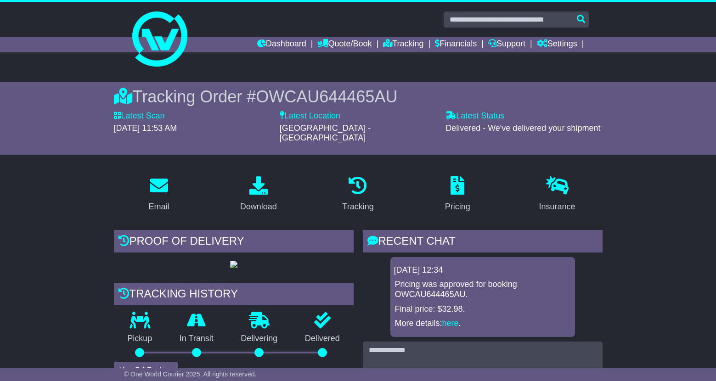  What do you see at coordinates (190, 374) in the screenshot?
I see `span: © One World Courier 2025. All rights reserved.` at bounding box center [190, 374].